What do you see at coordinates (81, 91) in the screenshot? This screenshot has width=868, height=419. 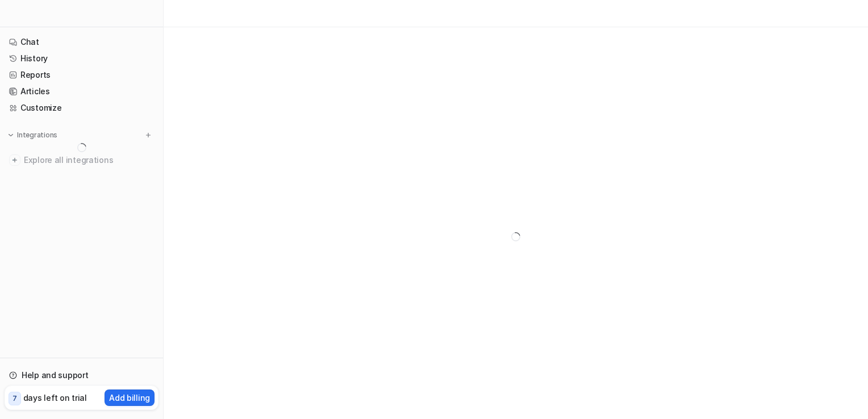 I see `a: Articles` at bounding box center [81, 91].